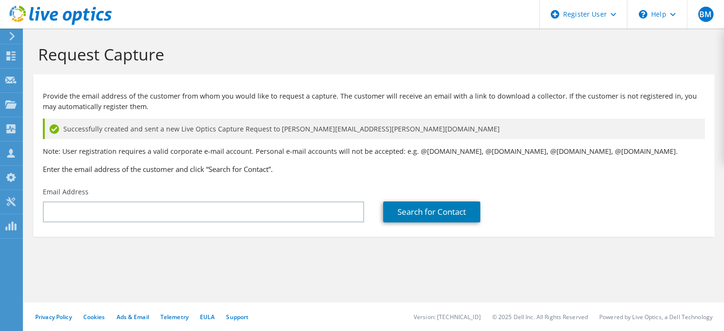 This screenshot has height=331, width=724. I want to click on a: Search for Contact, so click(432, 212).